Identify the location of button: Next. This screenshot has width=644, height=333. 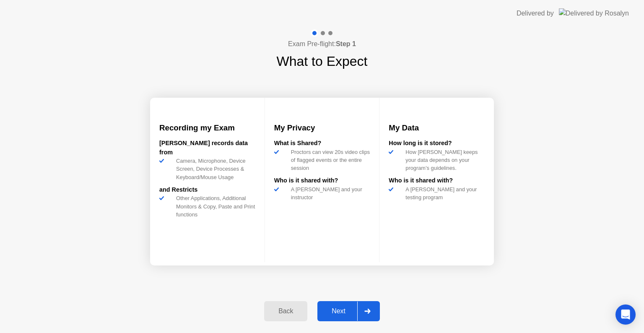
(348, 311).